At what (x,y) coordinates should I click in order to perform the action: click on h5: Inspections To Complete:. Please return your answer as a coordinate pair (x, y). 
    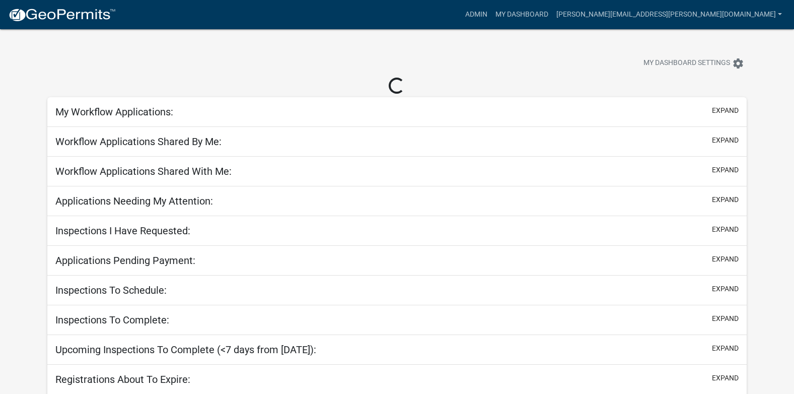
    Looking at the image, I should click on (112, 320).